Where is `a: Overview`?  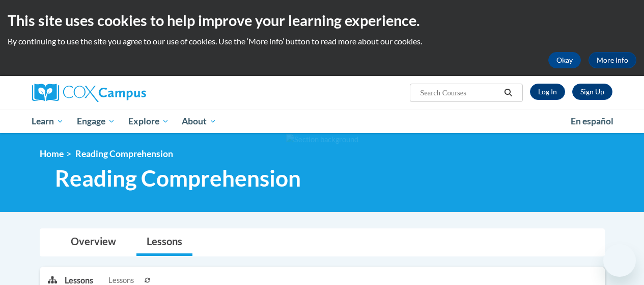 a: Overview is located at coordinates (93, 242).